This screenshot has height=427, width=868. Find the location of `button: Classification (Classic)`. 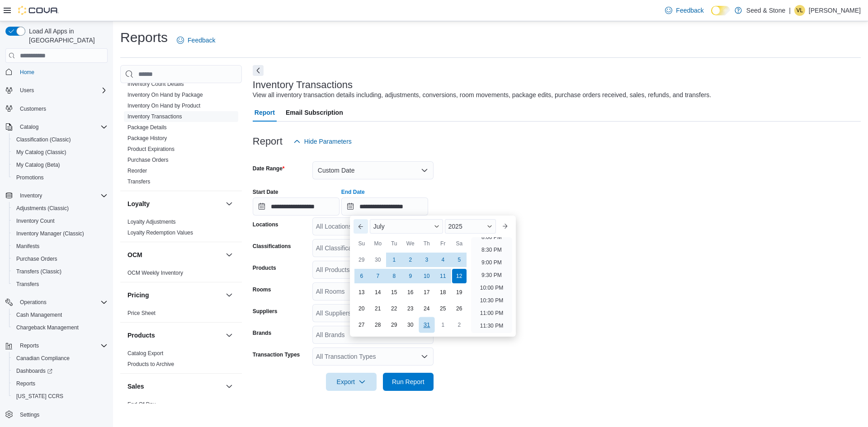

button: Classification (Classic) is located at coordinates (60, 139).